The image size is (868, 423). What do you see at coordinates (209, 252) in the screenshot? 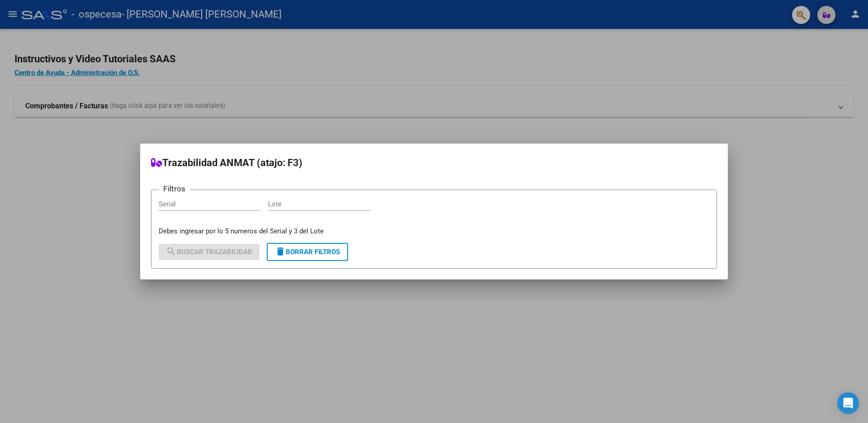
I see `button: Buscar Trazabilidad` at bounding box center [209, 252].